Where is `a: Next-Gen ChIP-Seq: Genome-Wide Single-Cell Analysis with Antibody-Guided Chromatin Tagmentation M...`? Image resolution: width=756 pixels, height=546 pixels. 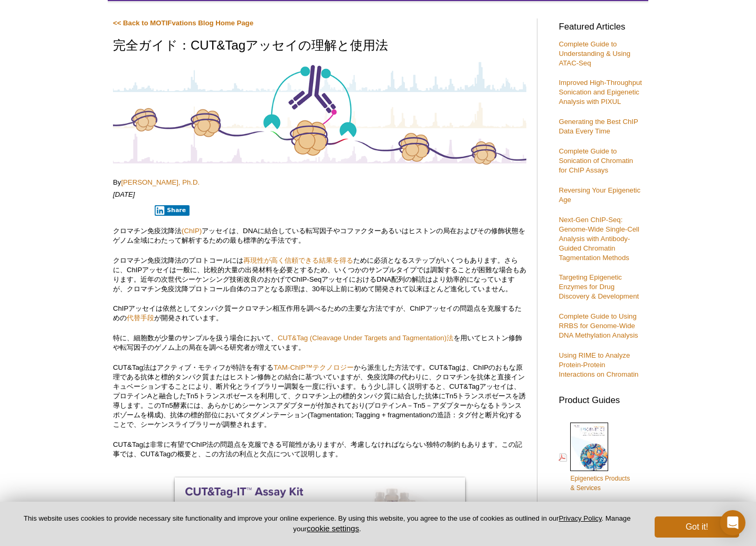
a: Next-Gen ChIP-Seq: Genome-Wide Single-Cell Analysis with Antibody-Guided Chromatin Tagmentation M... is located at coordinates (599, 239).